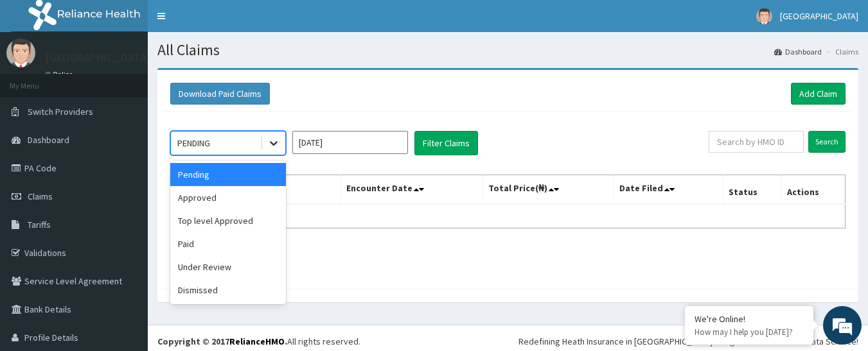  What do you see at coordinates (60, 112) in the screenshot?
I see `span: Switch Providers` at bounding box center [60, 112].